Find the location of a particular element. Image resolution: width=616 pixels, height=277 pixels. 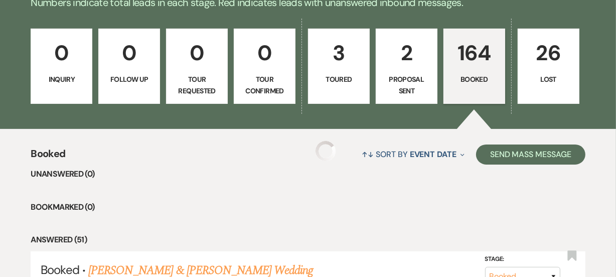

p: 26 is located at coordinates (549, 53).